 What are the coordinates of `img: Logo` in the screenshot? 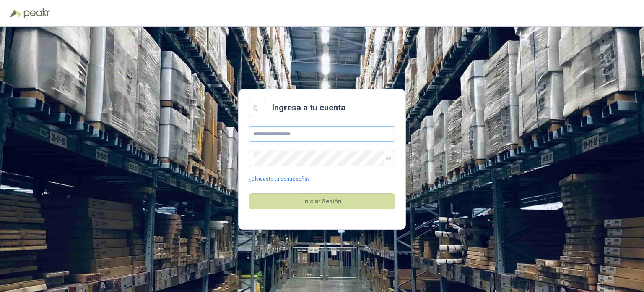 It's located at (16, 13).